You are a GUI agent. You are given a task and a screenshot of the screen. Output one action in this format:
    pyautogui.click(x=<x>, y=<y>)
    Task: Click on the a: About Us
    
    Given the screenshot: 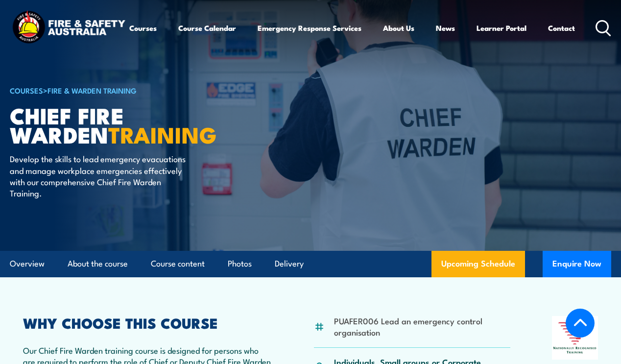 What is the action you would take?
    pyautogui.click(x=399, y=28)
    